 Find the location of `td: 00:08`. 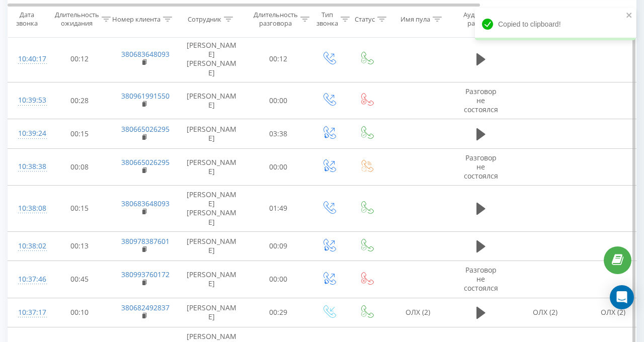

td: 00:08 is located at coordinates (80, 167).